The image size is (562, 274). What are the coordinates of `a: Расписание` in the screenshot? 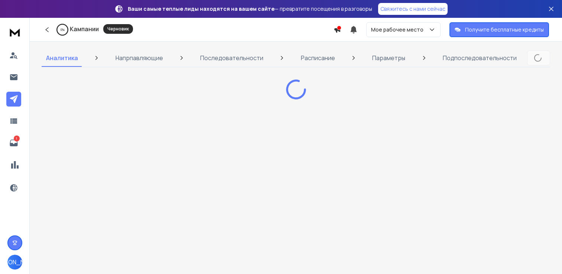 It's located at (318, 58).